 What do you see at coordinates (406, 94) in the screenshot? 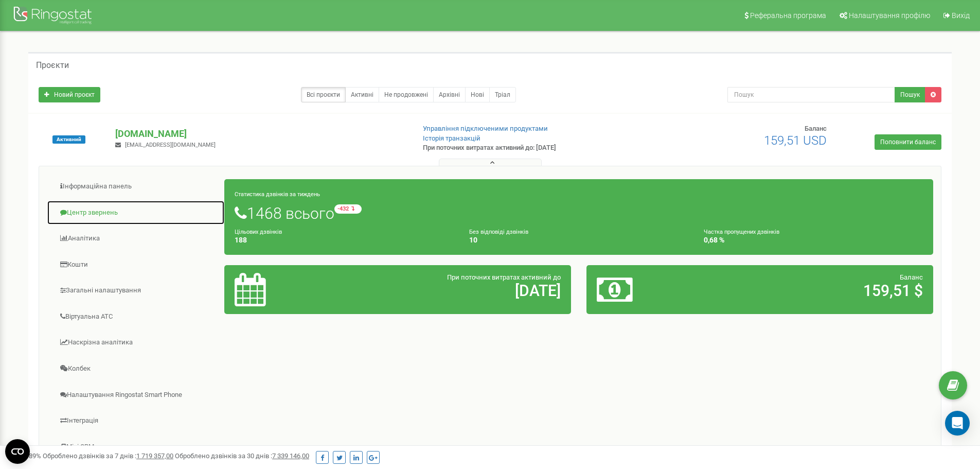
I see `a: Не продовжені` at bounding box center [406, 94].